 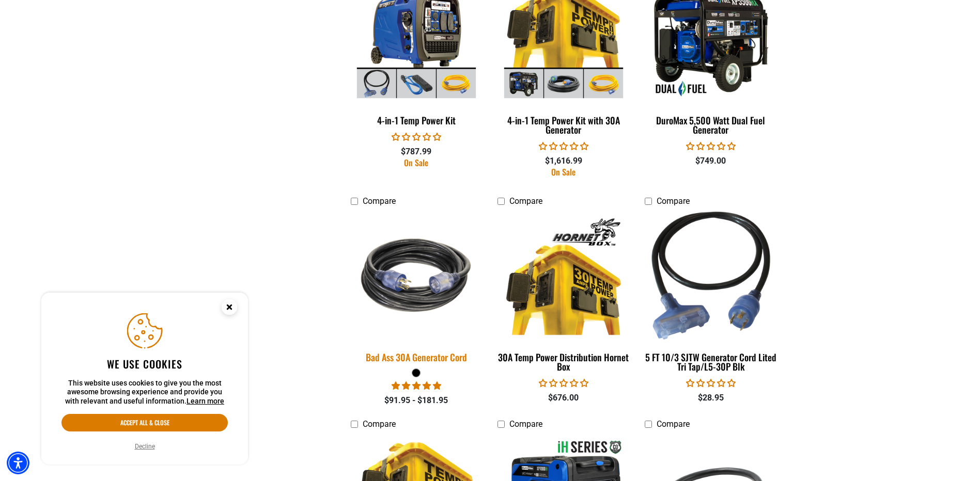 I want to click on aside: Cookie Consent, so click(x=145, y=379).